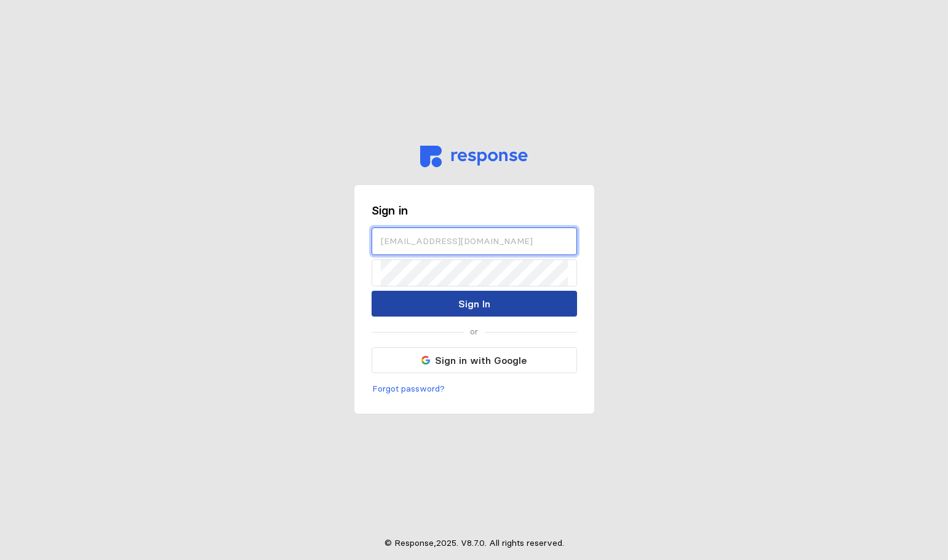 This screenshot has height=560, width=948. I want to click on button: Sign In, so click(474, 304).